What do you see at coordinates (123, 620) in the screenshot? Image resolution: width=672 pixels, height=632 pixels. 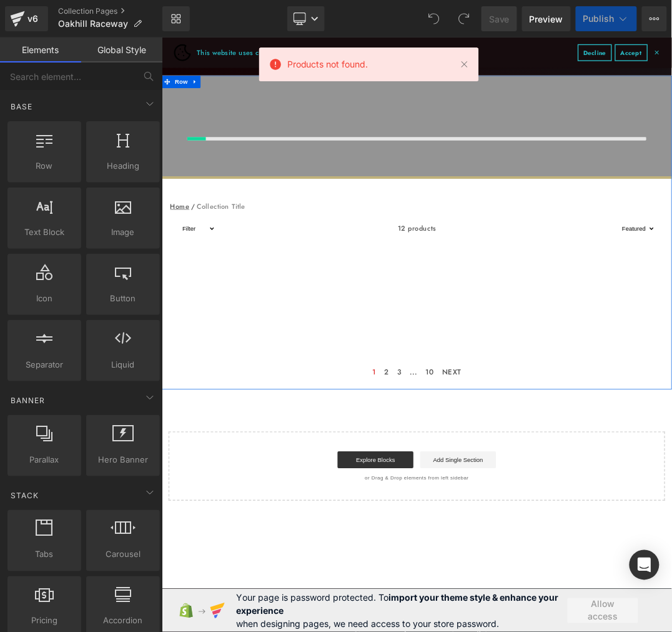 I see `span: Accordion` at bounding box center [123, 620].